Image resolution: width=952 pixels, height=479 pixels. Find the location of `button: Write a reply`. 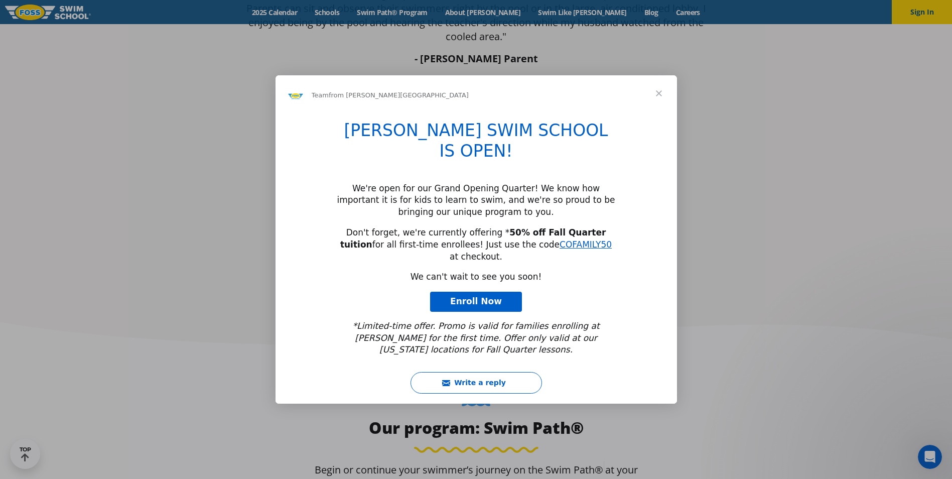

button: Write a reply is located at coordinates (476, 382).